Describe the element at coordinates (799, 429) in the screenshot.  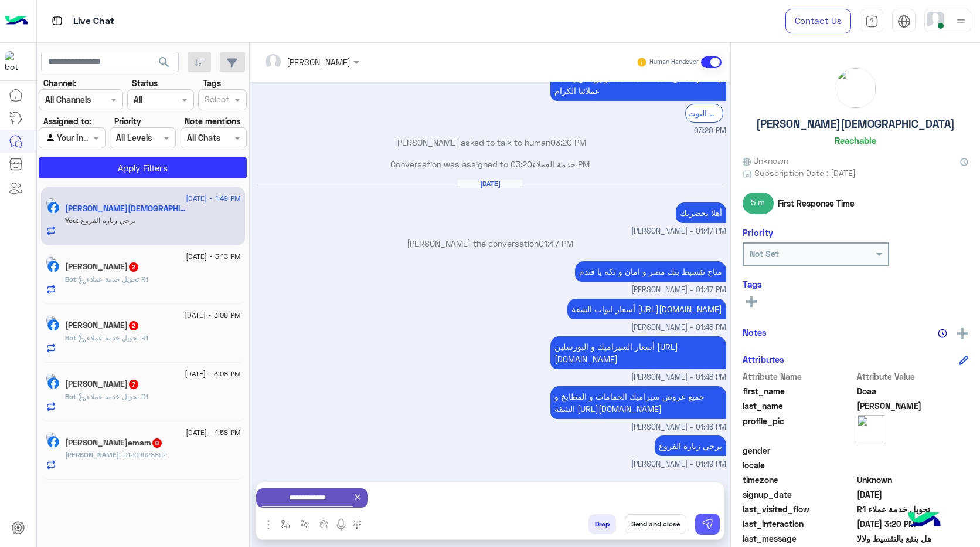
I see `span: profile_pic` at that location.